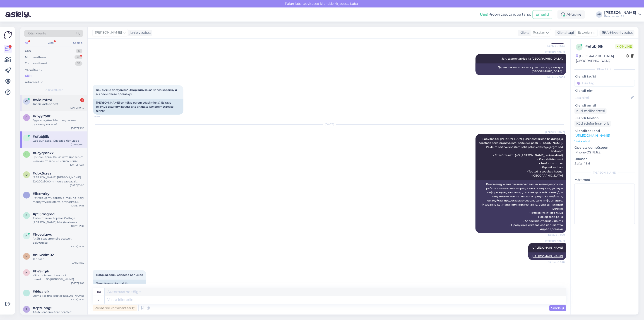 Image resolution: width=644 pixels, height=320 pixels. Describe the element at coordinates (564, 32) in the screenshot. I see `div: Klienditugi` at that location.